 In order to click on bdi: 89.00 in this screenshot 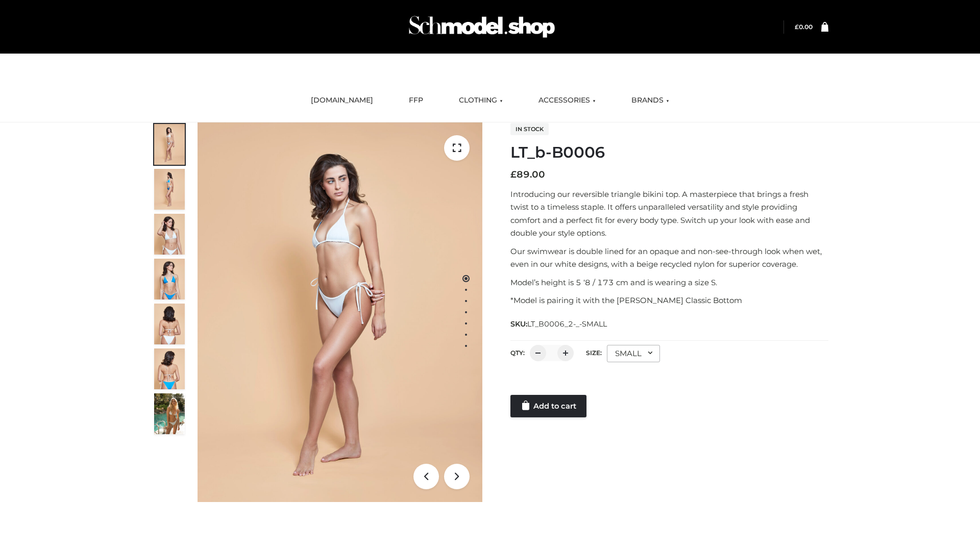, I will do `click(528, 175)`.